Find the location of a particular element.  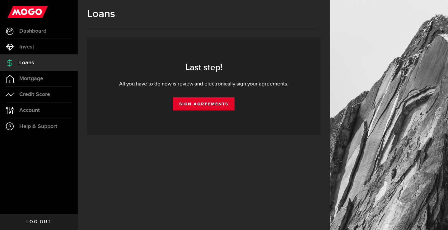

h3: Last step! is located at coordinates (204, 68).